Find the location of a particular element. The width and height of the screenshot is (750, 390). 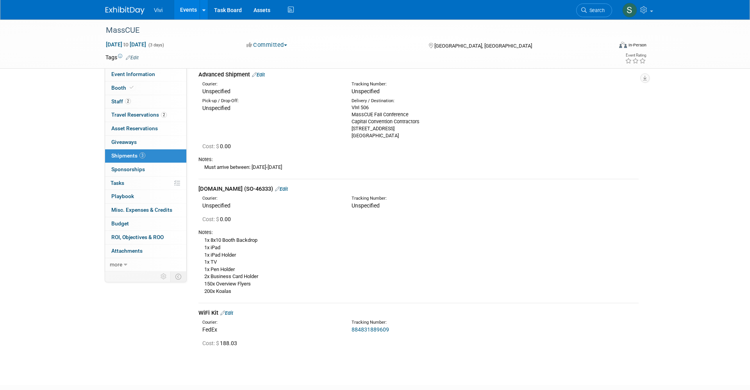

div: In-Person is located at coordinates (637, 45).